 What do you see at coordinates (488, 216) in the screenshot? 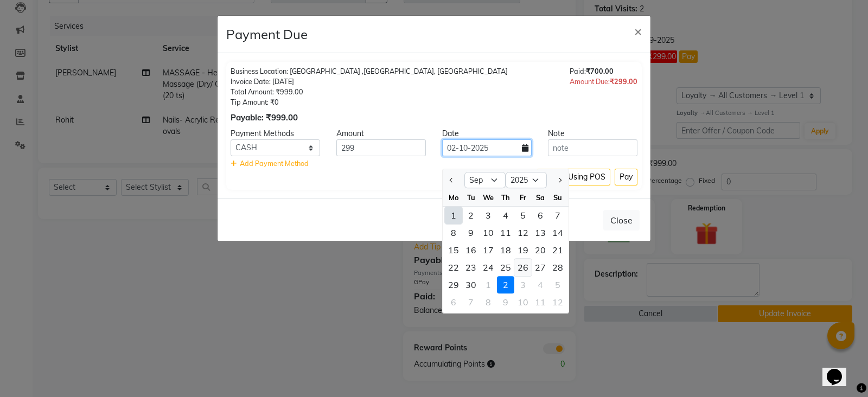
I see `div: Wednesday, September 3, 2025` at bounding box center [488, 216].